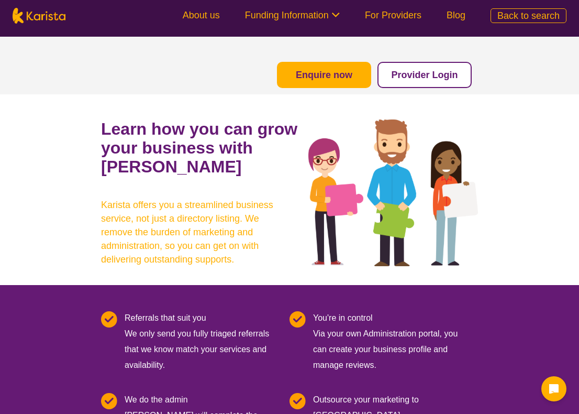  What do you see at coordinates (425, 75) in the screenshot?
I see `button: Provider Login` at bounding box center [425, 75].